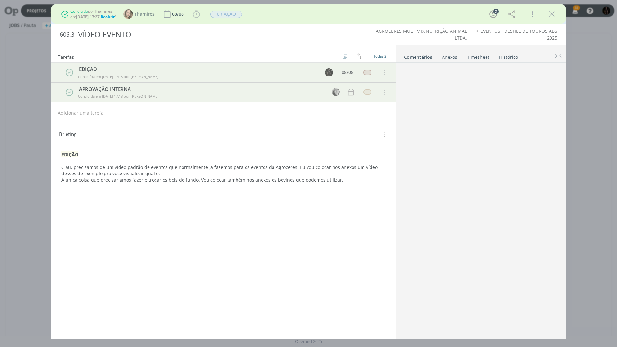  What do you see at coordinates (201, 89) in the screenshot?
I see `div: APROVAÇÃO INTERNA` at bounding box center [201, 89].